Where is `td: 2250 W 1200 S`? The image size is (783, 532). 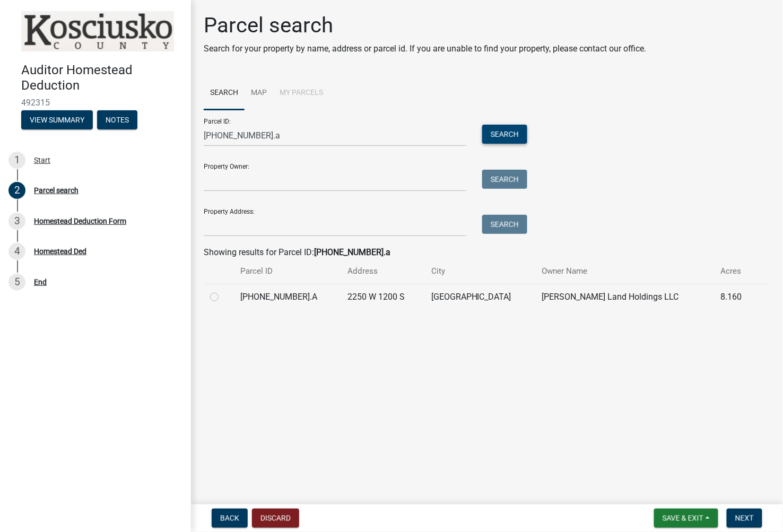
td: 2250 W 1200 S is located at coordinates (383, 296).